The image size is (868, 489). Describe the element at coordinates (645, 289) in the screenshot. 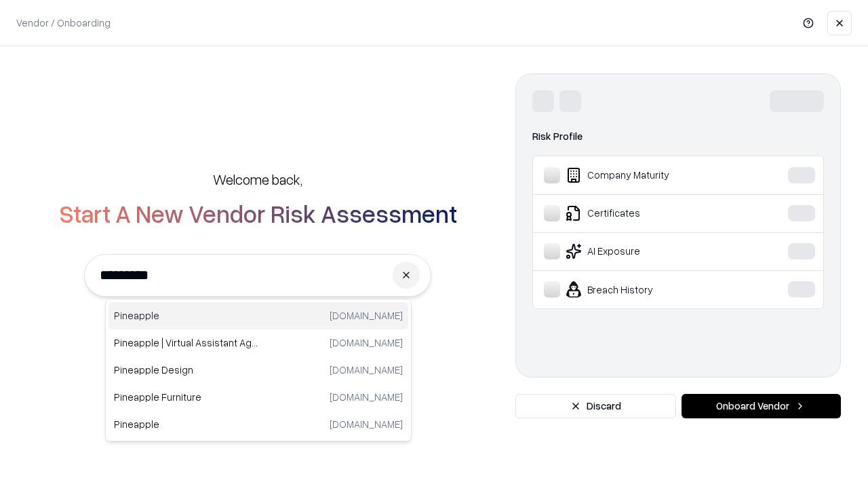

I see `div: Breach History` at that location.